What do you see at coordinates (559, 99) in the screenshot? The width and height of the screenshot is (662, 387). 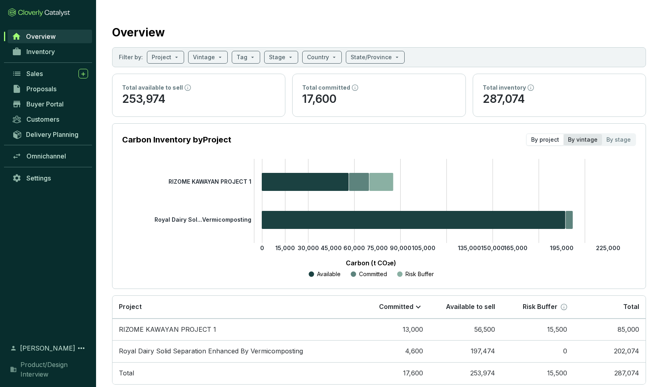 I see `p: 287,074` at bounding box center [559, 99].